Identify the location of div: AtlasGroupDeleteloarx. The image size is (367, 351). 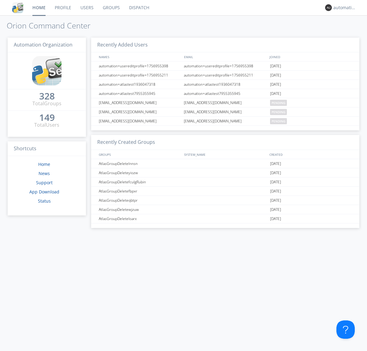
(139, 218).